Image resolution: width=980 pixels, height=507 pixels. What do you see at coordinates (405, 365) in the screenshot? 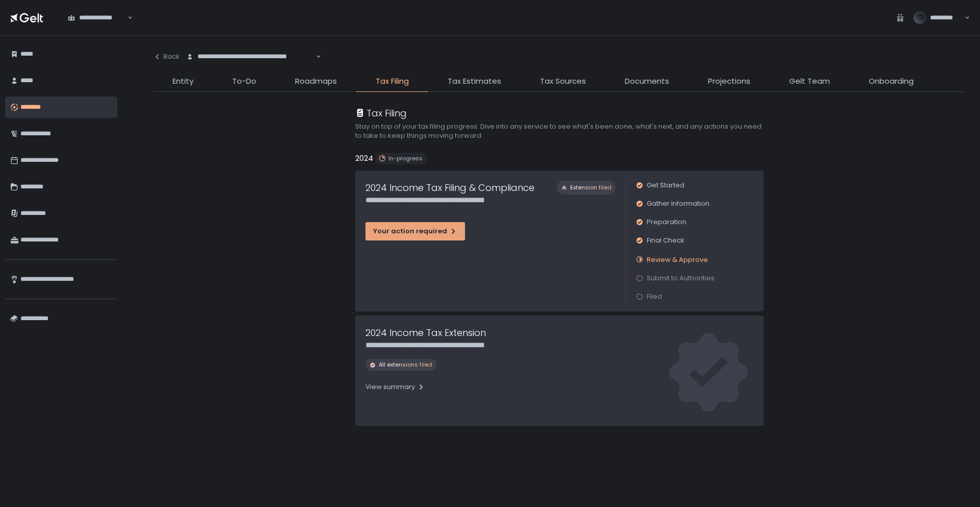
I see `span: All extensions filed` at bounding box center [405, 365].